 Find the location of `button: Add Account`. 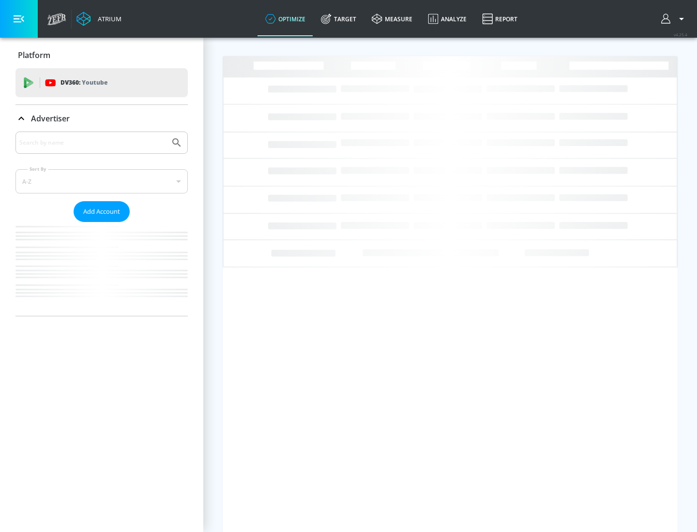

button: Add Account is located at coordinates (102, 211).